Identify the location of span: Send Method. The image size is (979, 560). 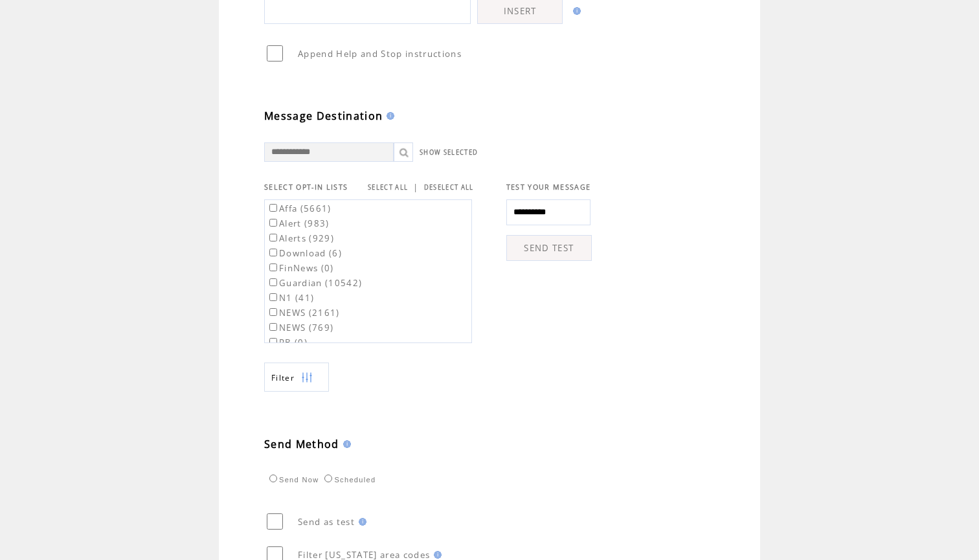
(302, 444).